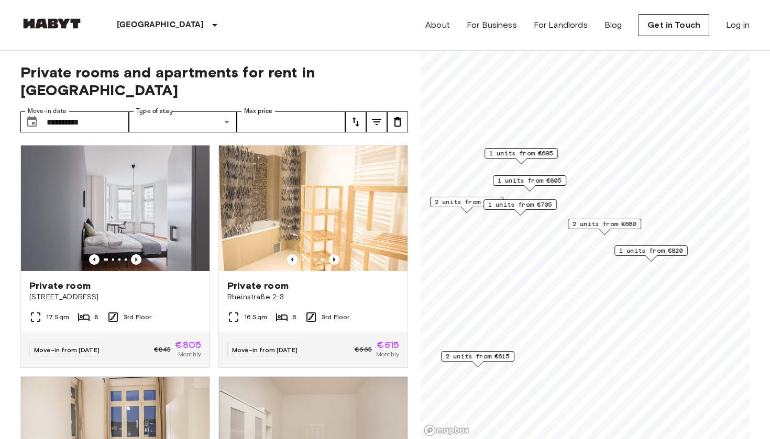 The image size is (770, 439). Describe the element at coordinates (313, 297) in the screenshot. I see `span: Rheinstraße 2-3` at that location.